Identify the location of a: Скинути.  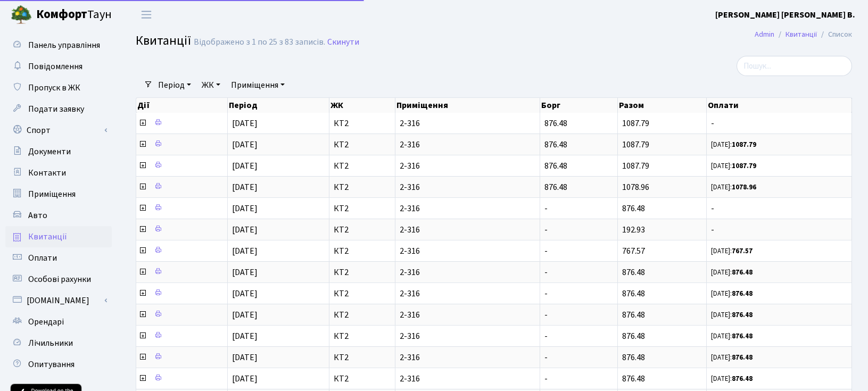
(343, 42).